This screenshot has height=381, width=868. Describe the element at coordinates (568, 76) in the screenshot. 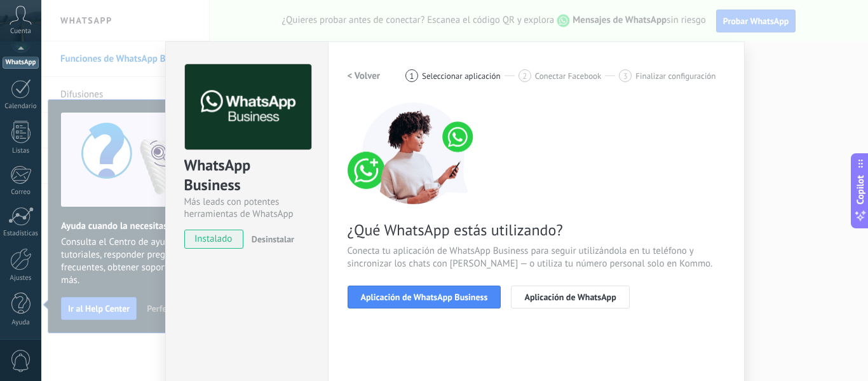

I see `span: Conectar Facebook` at that location.